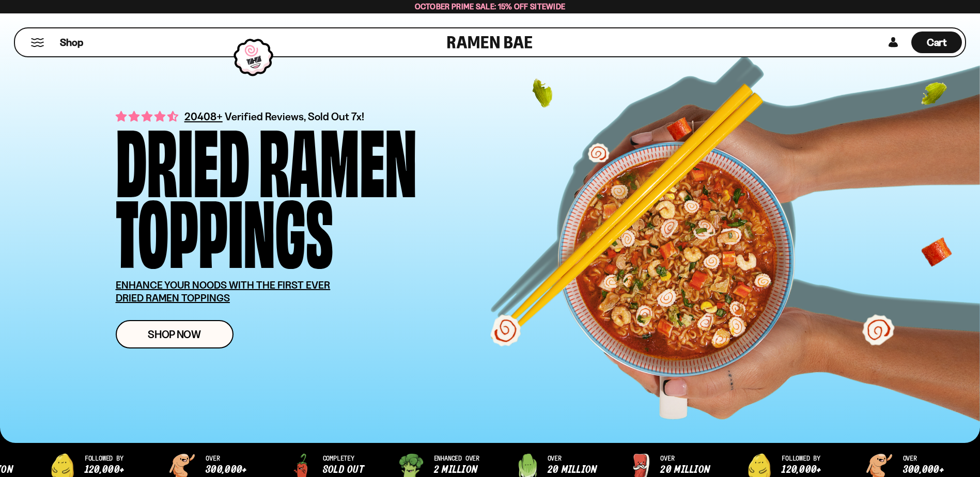  What do you see at coordinates (175, 334) in the screenshot?
I see `a: Shop Now` at bounding box center [175, 334].